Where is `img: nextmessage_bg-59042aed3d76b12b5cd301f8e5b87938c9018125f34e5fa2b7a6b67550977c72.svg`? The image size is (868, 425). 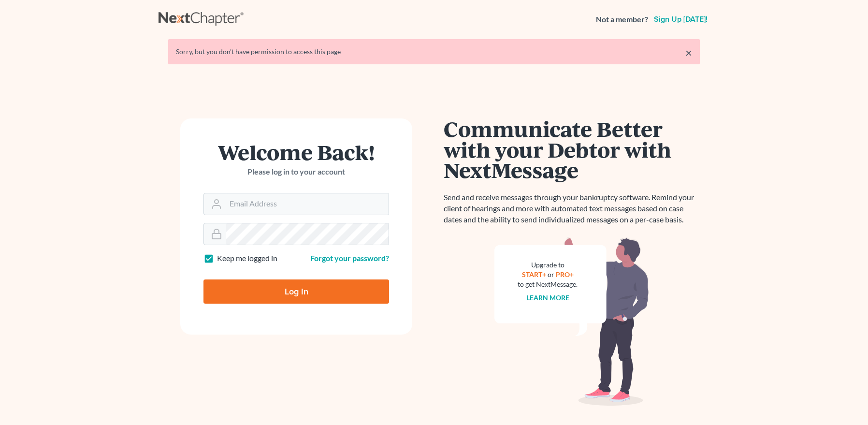 img: nextmessage_bg-59042aed3d76b12b5cd301f8e5b87938c9018125f34e5fa2b7a6b67550977c72.svg is located at coordinates (572, 322).